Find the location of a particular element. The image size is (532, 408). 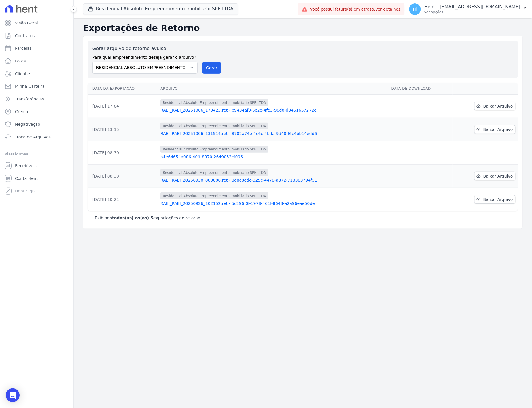

span: Parcelas is located at coordinates (23, 48).